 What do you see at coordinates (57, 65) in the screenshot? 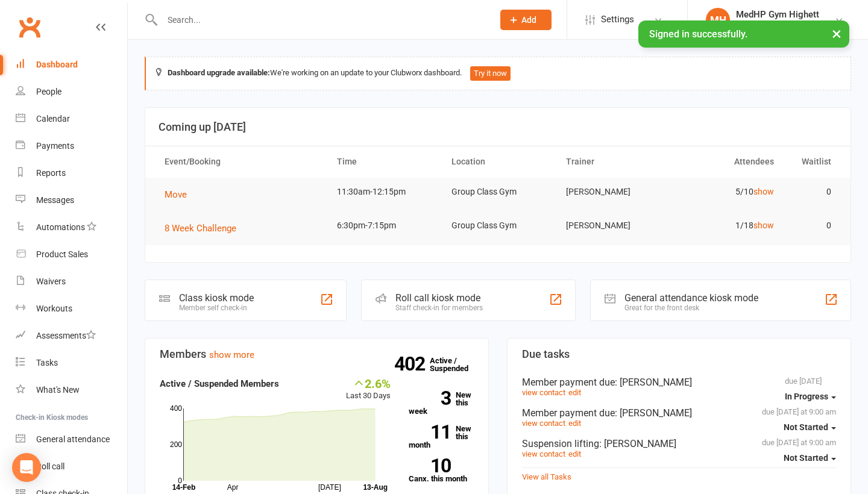
I see `div: Dashboard` at bounding box center [57, 65].